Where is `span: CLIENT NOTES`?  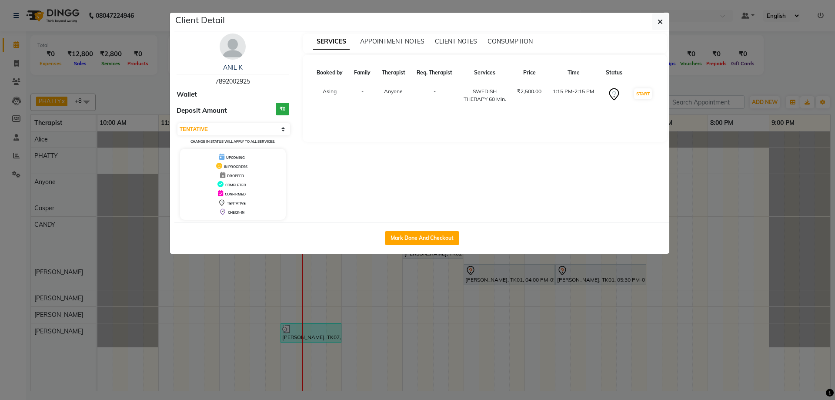 span: CLIENT NOTES is located at coordinates (456, 41).